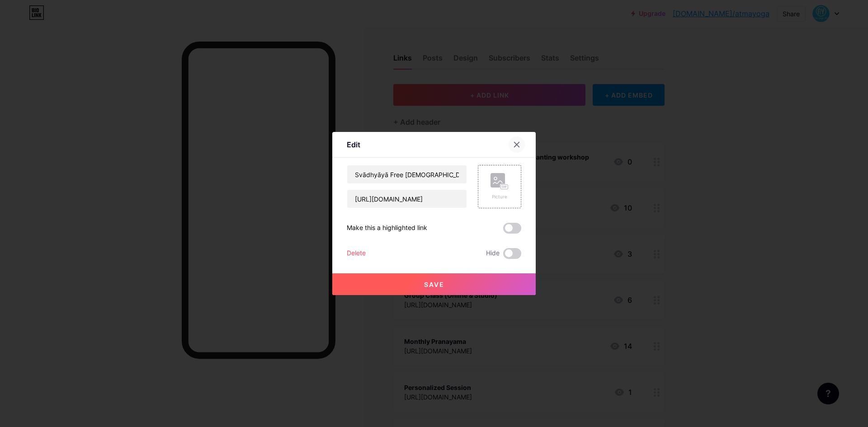 This screenshot has height=427, width=868. Describe the element at coordinates (356, 254) in the screenshot. I see `div: Delete` at that location.